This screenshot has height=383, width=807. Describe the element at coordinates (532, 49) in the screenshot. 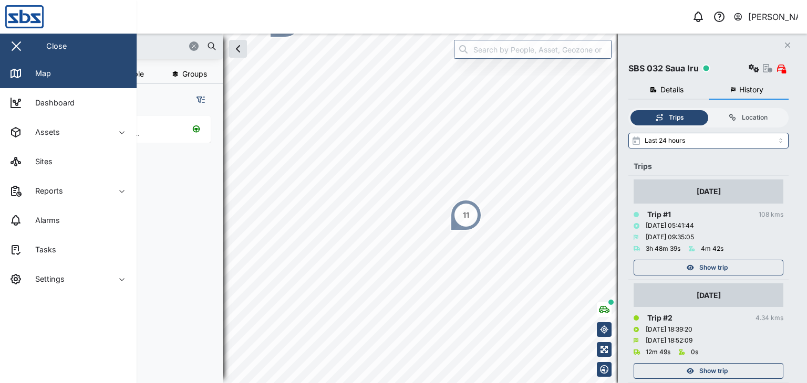

I see `input: Search by People, Asset, Geozone or Place` at that location.